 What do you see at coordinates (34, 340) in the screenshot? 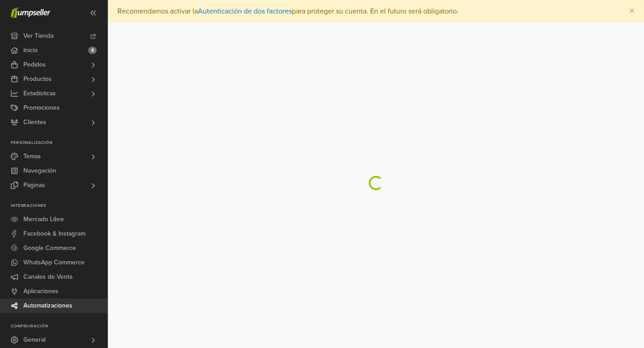
I see `span: General` at bounding box center [34, 340].